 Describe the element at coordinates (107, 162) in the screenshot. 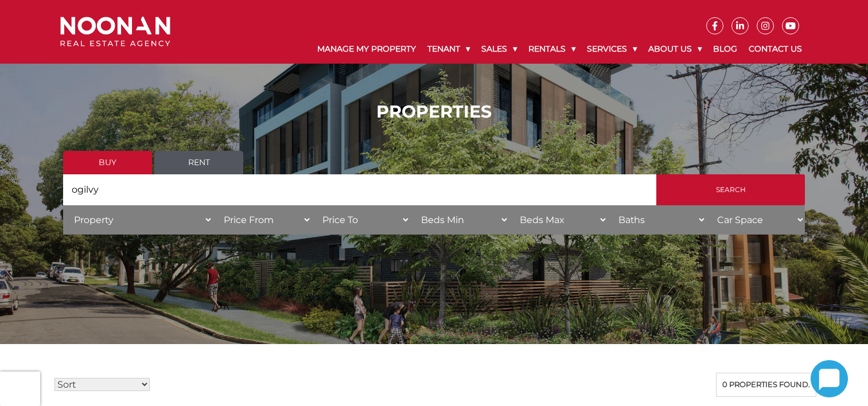

I see `a: Buy` at that location.